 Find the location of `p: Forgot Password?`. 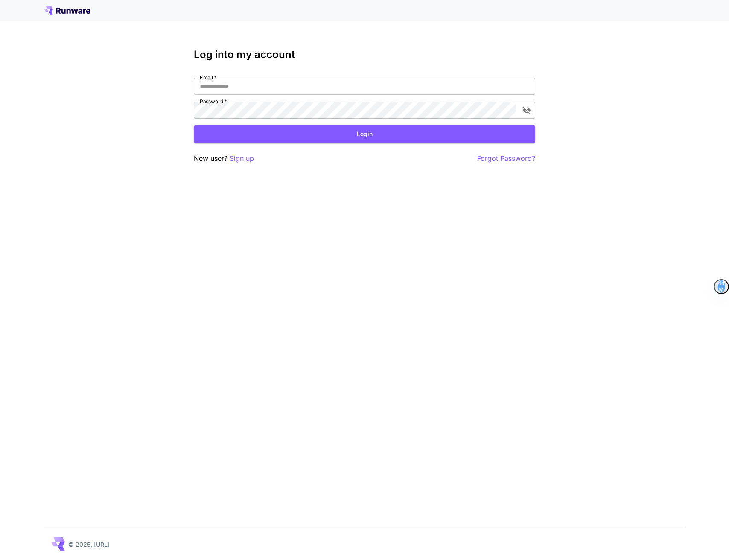

p: Forgot Password? is located at coordinates (506, 158).